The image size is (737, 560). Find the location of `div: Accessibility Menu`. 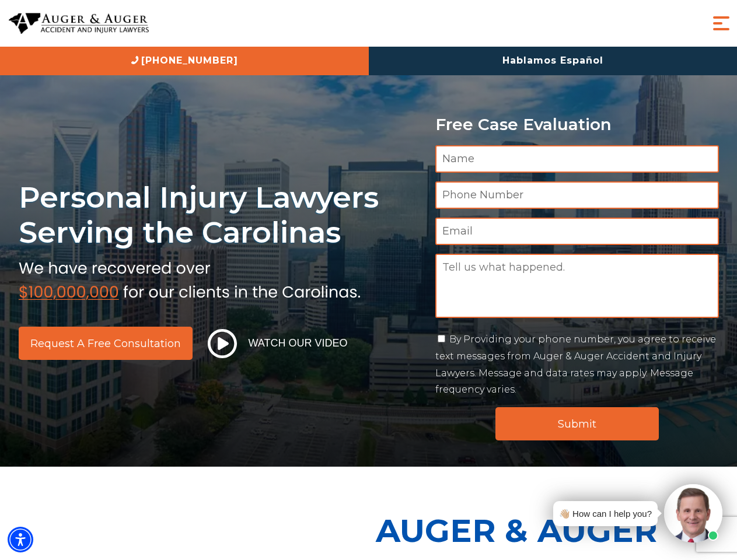

div: Accessibility Menu is located at coordinates (21, 540).